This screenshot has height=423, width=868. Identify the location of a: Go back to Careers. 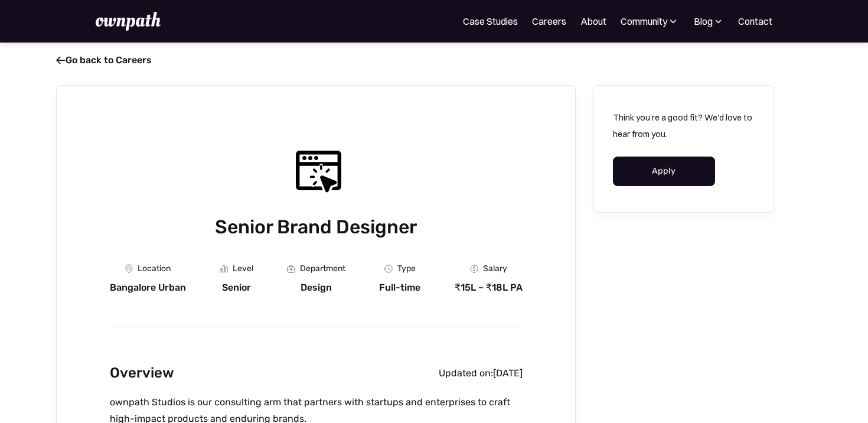
(104, 60).